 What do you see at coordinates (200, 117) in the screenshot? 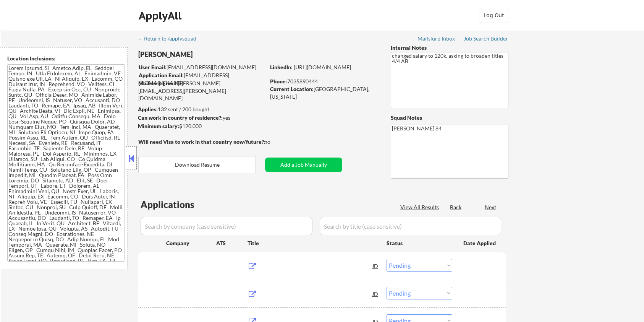
I see `div: yes` at bounding box center [200, 117].